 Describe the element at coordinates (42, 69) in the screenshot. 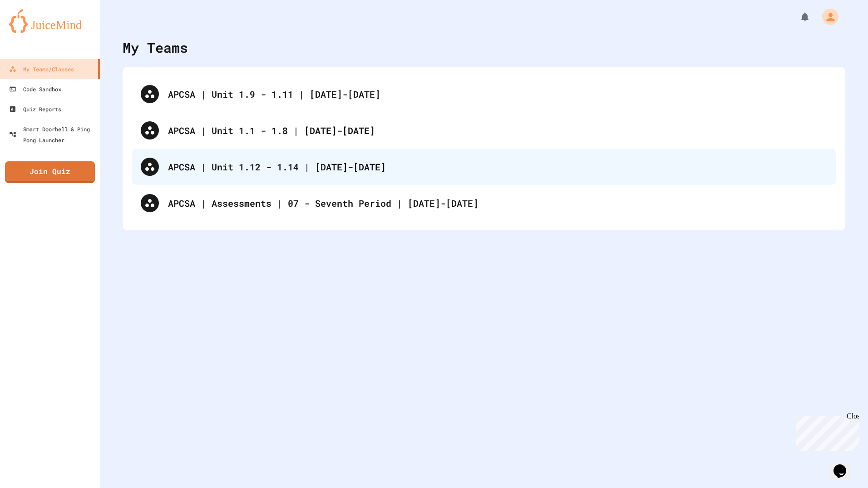

I see `div: My Teams/Classes` at that location.